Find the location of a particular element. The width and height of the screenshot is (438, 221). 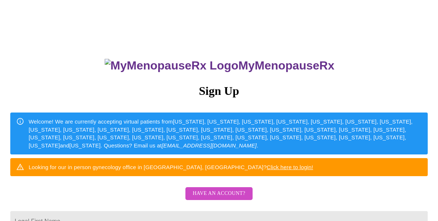

span: Have an account? is located at coordinates (219, 193).